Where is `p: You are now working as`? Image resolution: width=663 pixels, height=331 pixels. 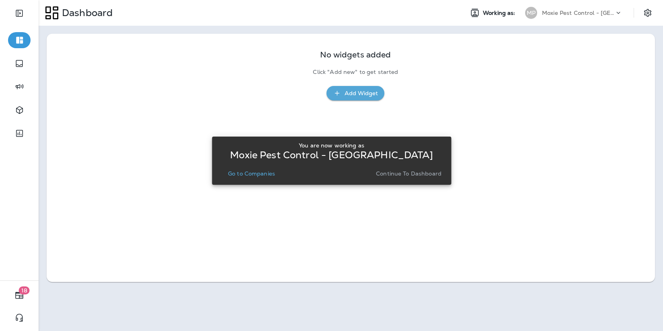
p: You are now working as is located at coordinates (331, 146).